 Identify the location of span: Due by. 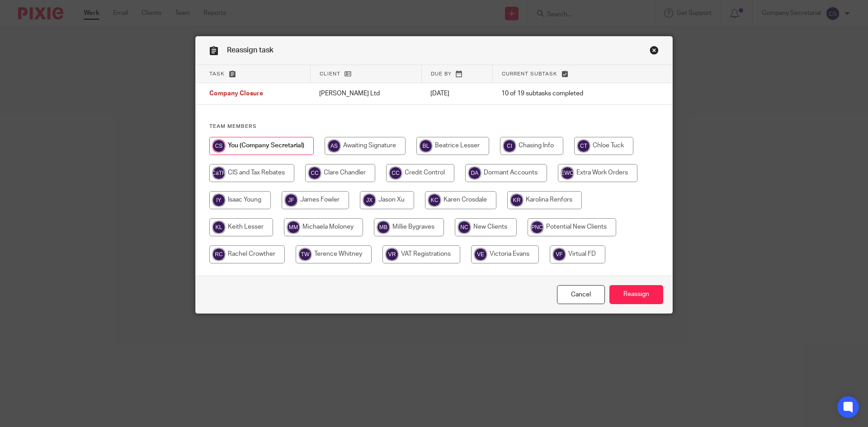
(442, 74).